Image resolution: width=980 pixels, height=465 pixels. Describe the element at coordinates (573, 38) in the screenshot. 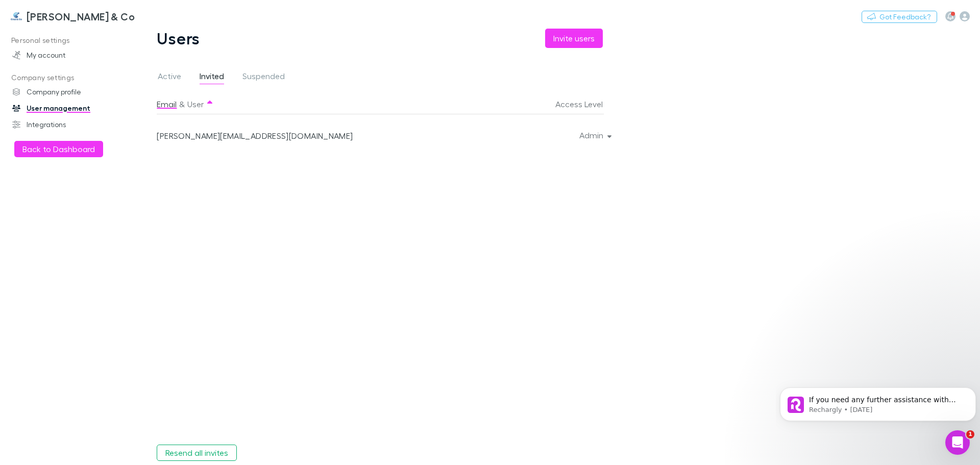

I see `button: Invite users` at that location.